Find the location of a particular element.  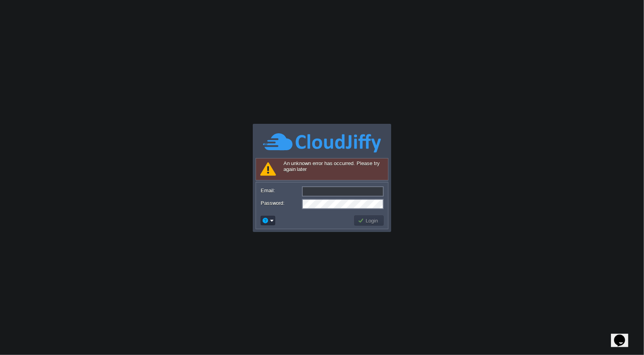

button: Login is located at coordinates (369, 221).